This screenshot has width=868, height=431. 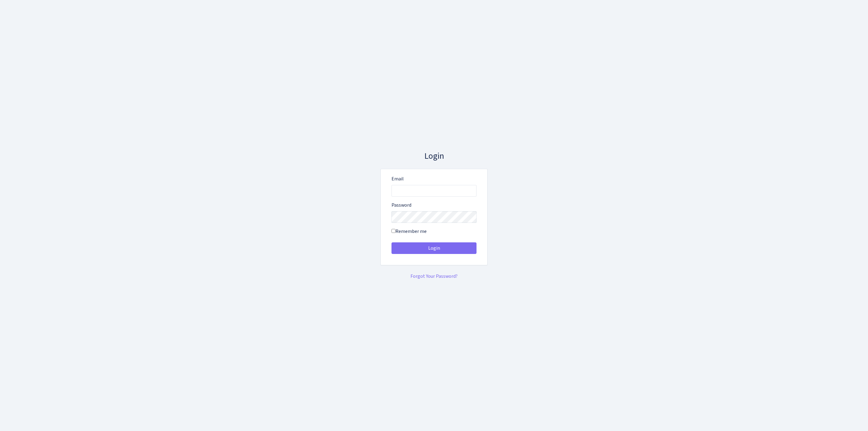 What do you see at coordinates (434, 277) in the screenshot?
I see `a: Forgot Your Password?` at bounding box center [434, 277].